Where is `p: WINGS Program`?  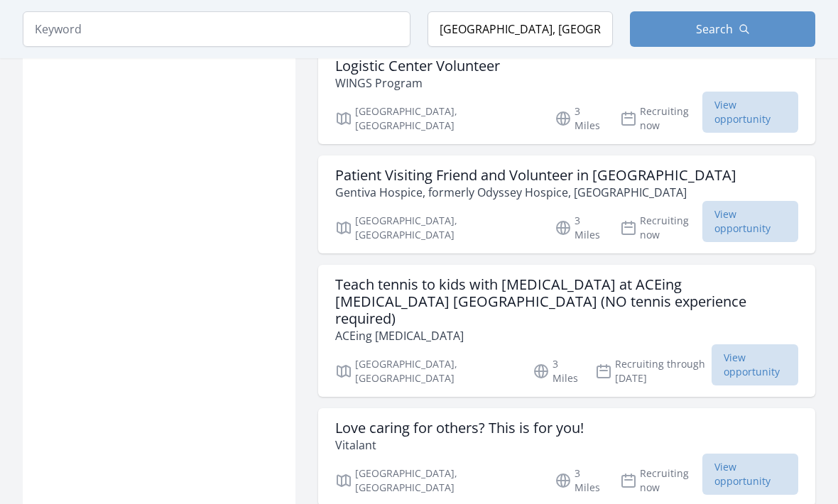
p: WINGS Program is located at coordinates (417, 83).